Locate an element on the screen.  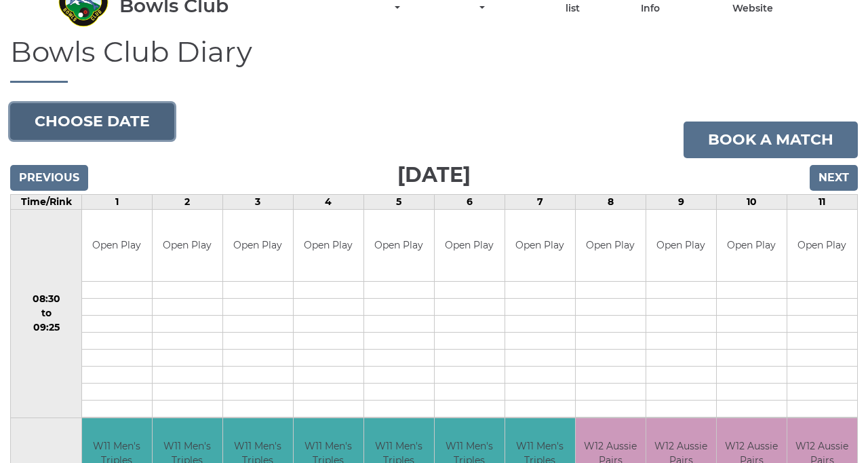
td: 3 is located at coordinates (257, 203).